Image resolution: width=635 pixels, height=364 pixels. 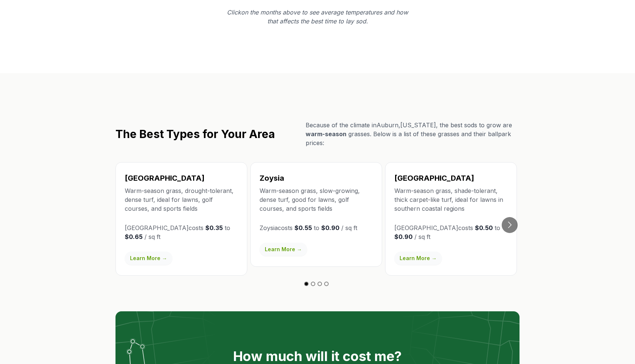 I want to click on strong: $0.35, so click(x=214, y=228).